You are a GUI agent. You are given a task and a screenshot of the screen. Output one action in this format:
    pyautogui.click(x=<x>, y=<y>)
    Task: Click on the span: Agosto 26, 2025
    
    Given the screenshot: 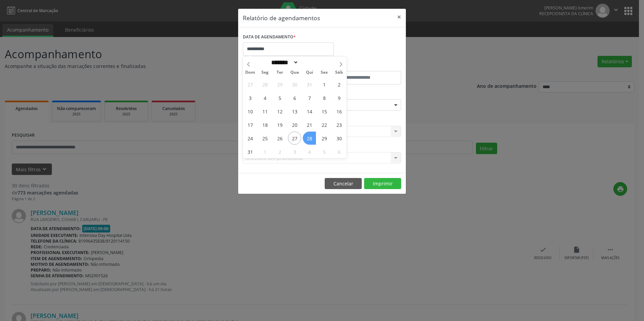 What is the action you would take?
    pyautogui.click(x=279, y=138)
    